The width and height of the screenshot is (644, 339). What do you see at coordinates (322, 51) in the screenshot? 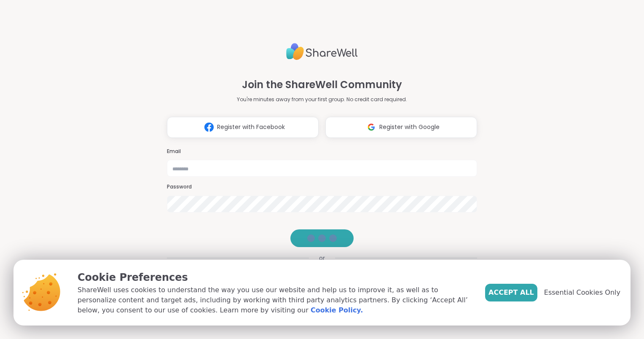
I see `img: ShareWell Logo` at bounding box center [322, 51].